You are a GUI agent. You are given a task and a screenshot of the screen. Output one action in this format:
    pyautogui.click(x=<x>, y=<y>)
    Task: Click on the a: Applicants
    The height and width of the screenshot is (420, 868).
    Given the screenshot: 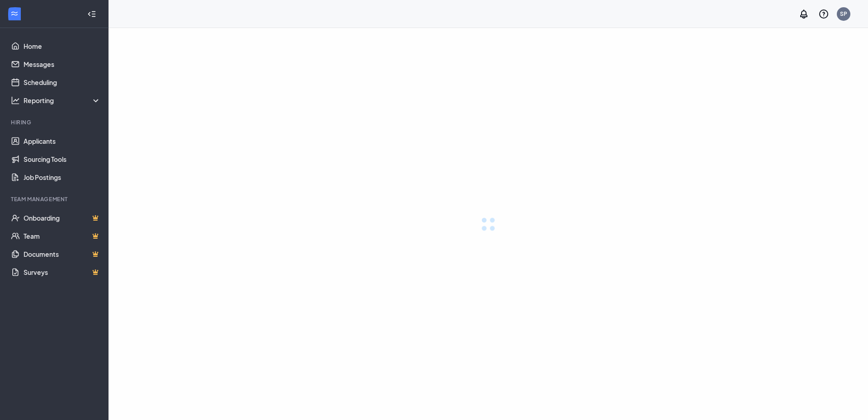 What is the action you would take?
    pyautogui.click(x=62, y=141)
    